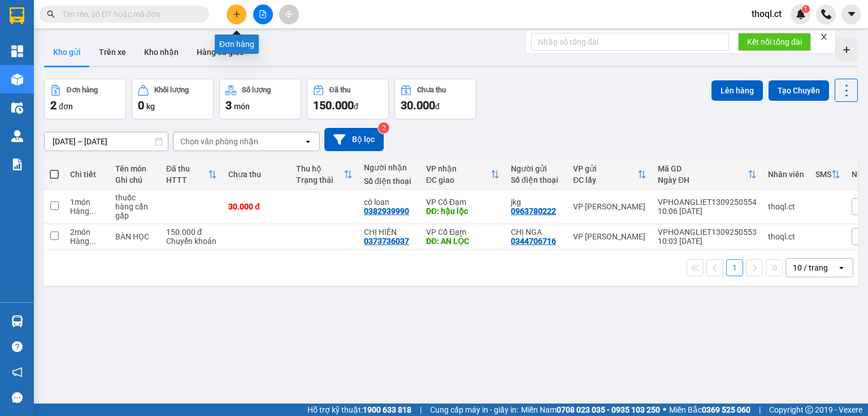 This screenshot has height=416, width=868. What do you see at coordinates (826, 15) in the screenshot?
I see `img: phone-icon` at bounding box center [826, 15].